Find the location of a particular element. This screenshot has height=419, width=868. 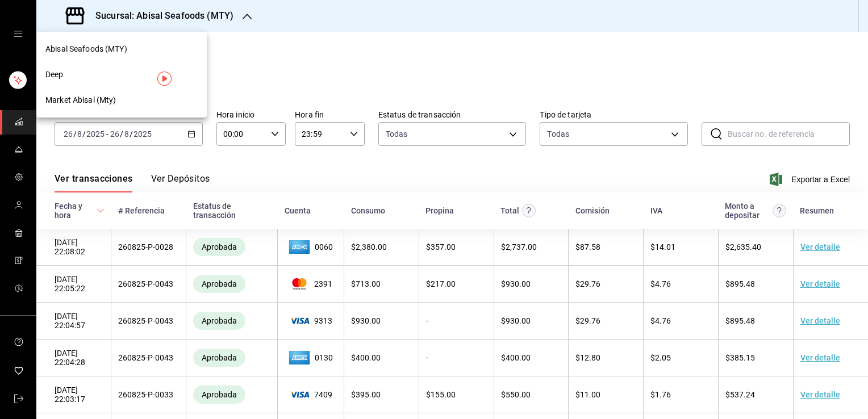

div: Abisal Seafoods (MTY) is located at coordinates (121, 49).